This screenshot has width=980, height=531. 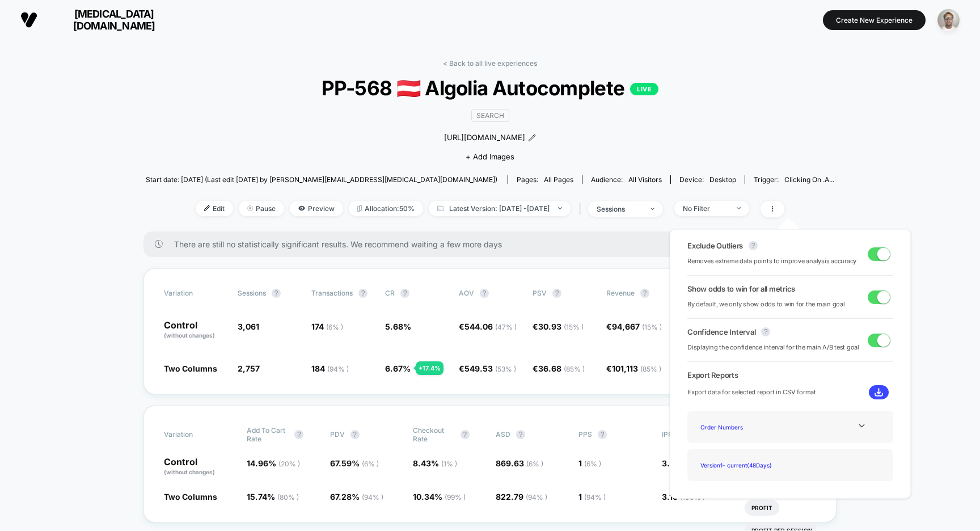 I want to click on span: SEARCH, so click(x=490, y=115).